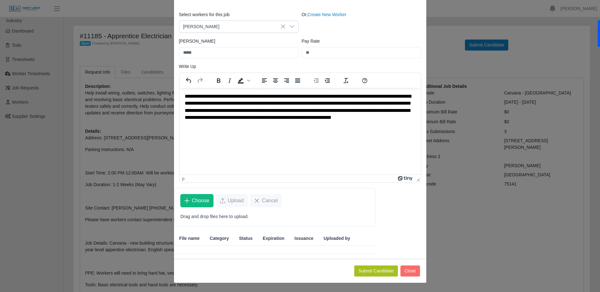  I want to click on span: Category, so click(219, 239).